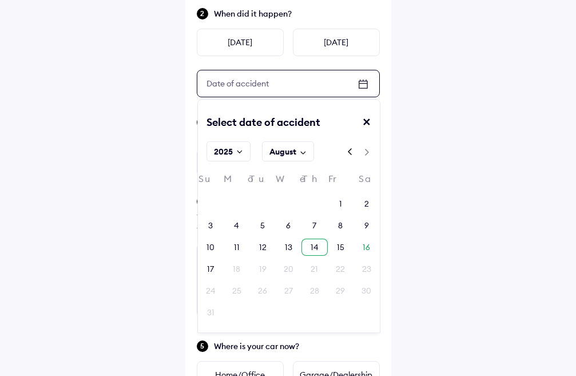 This screenshot has width=576, height=376. What do you see at coordinates (367, 269) in the screenshot?
I see `div: 23` at bounding box center [367, 269].